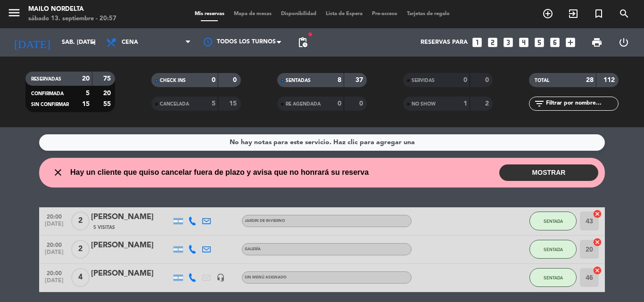 This screenshot has height=302, width=644. What do you see at coordinates (623, 43) in the screenshot?
I see `div: LOG OUT` at bounding box center [623, 43].